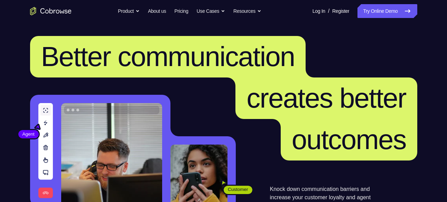  Describe the element at coordinates (318, 11) in the screenshot. I see `a: Log In` at that location.